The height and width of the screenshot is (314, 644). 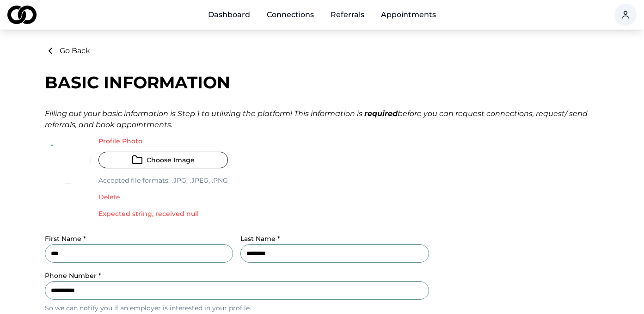 I want to click on img: logo, so click(x=22, y=15).